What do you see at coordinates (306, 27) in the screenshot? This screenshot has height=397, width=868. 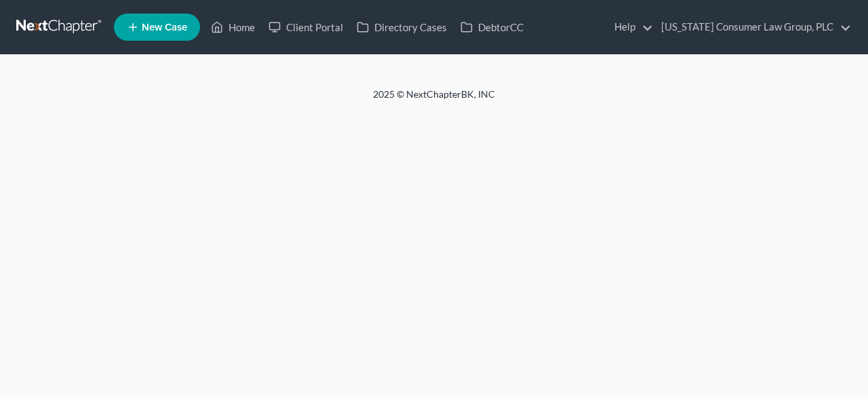 I see `a: Client Portal` at bounding box center [306, 27].